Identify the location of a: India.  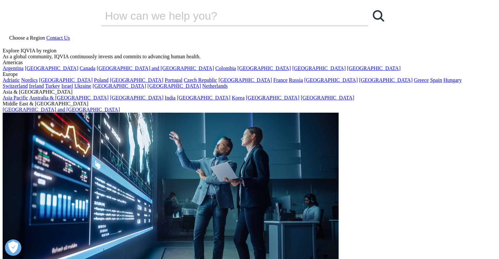
(170, 98).